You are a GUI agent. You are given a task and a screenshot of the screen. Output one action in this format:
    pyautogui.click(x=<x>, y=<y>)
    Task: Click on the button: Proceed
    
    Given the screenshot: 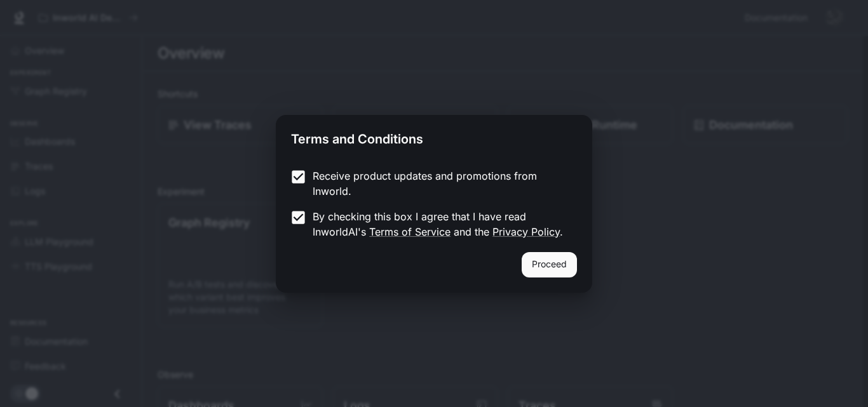 What is the action you would take?
    pyautogui.click(x=550, y=265)
    